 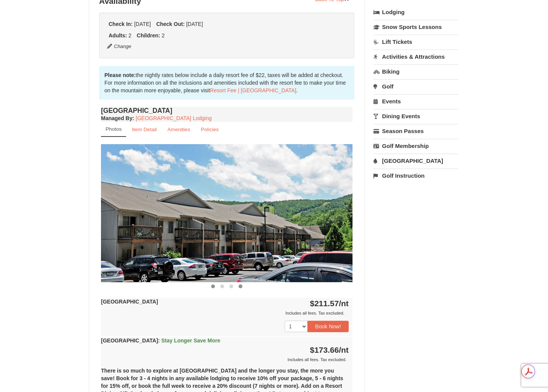 What do you see at coordinates (144, 129) in the screenshot?
I see `small: Item Detail` at bounding box center [144, 129].